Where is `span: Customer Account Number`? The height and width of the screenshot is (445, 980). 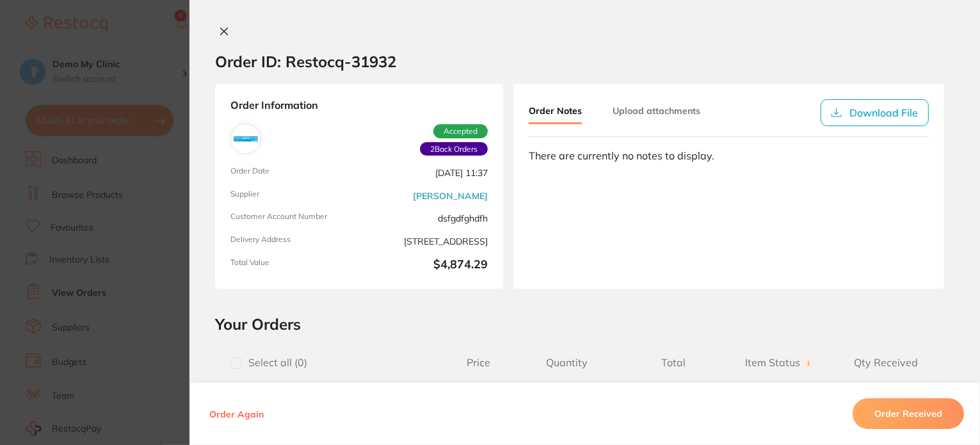 span: Customer Account Number is located at coordinates (292, 219).